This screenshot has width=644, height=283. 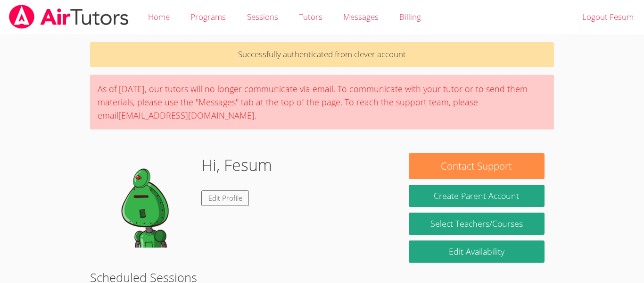 I want to click on a: Edit Availability, so click(x=477, y=251).